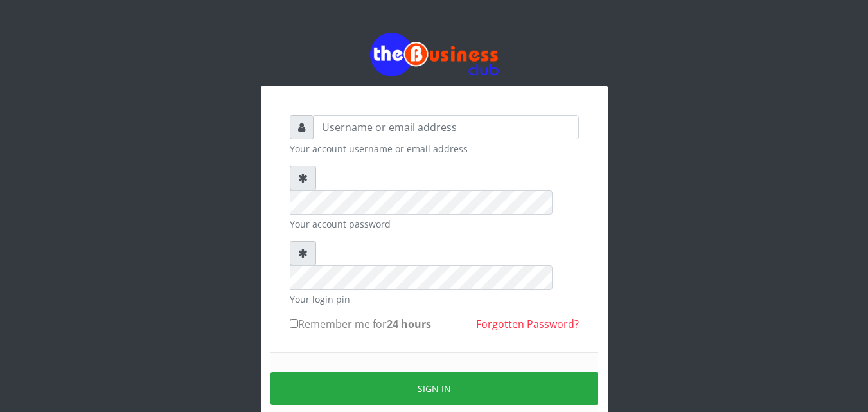 This screenshot has width=868, height=412. What do you see at coordinates (434, 224) in the screenshot?
I see `small: Your account password` at bounding box center [434, 224].